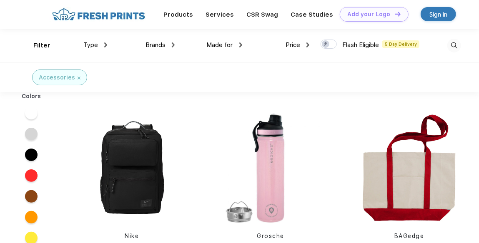  I want to click on a: BAGedge, so click(409, 236).